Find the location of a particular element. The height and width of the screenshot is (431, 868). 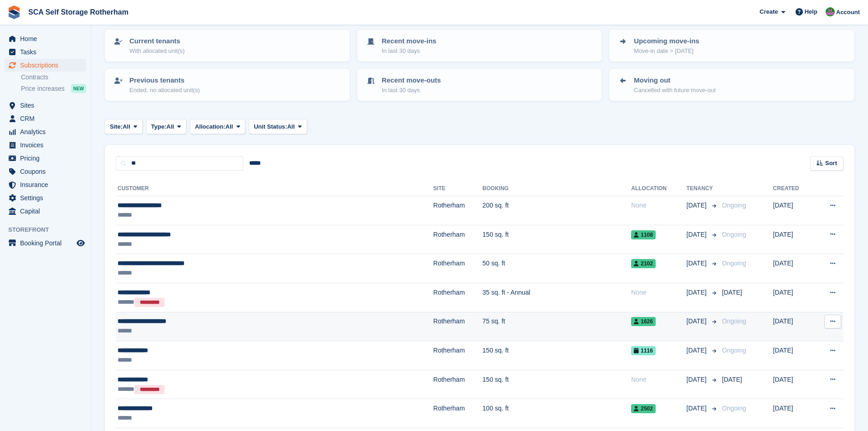

span: Coupons is located at coordinates (47, 171).